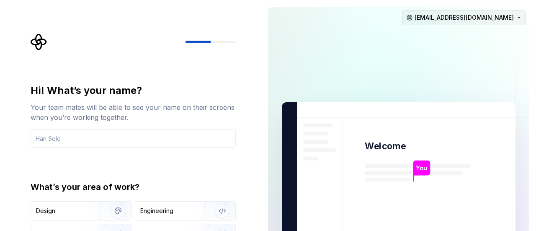 The width and height of the screenshot is (536, 231). I want to click on div: Hi! What’s your name?, so click(133, 90).